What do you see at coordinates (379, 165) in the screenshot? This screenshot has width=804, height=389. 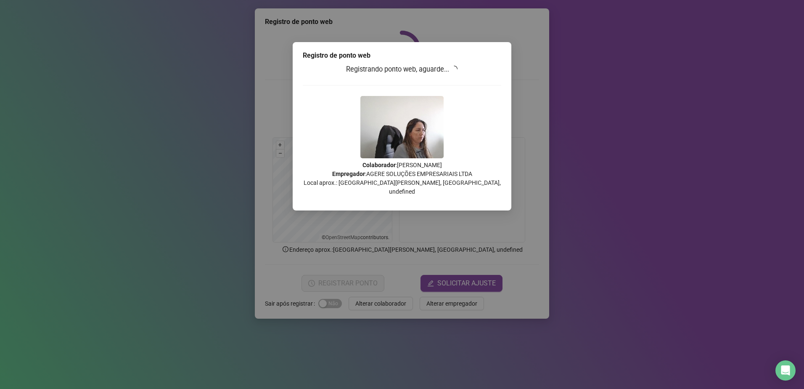 I see `strong: Colaborador` at bounding box center [379, 165].